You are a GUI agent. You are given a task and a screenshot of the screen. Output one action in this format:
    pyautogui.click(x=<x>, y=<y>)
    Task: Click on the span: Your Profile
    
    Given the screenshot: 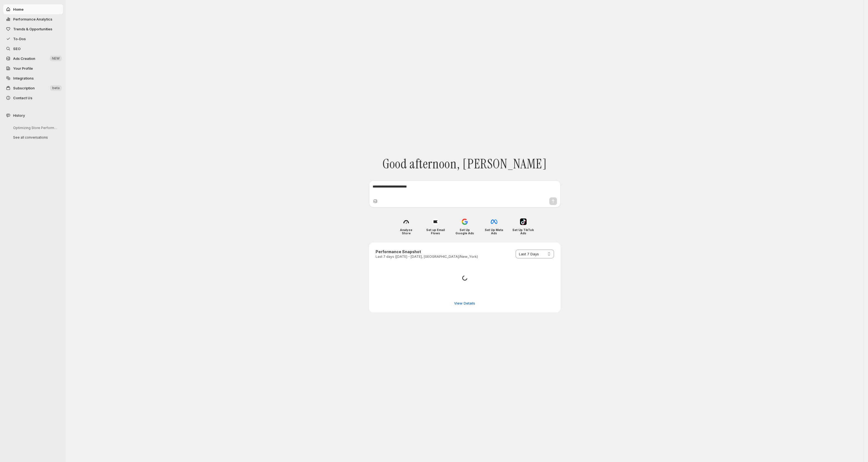 What is the action you would take?
    pyautogui.click(x=23, y=68)
    